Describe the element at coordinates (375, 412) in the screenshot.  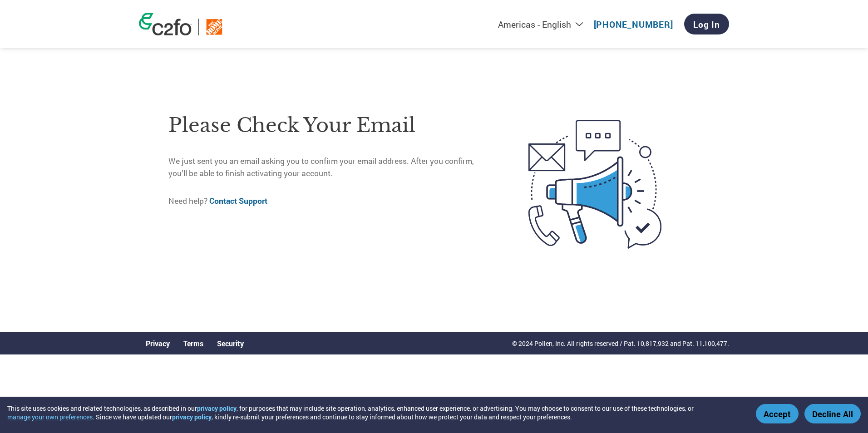
I see `div: This site uses cookies and related technologies, as described in our , for purposes that may incl...` at that location.